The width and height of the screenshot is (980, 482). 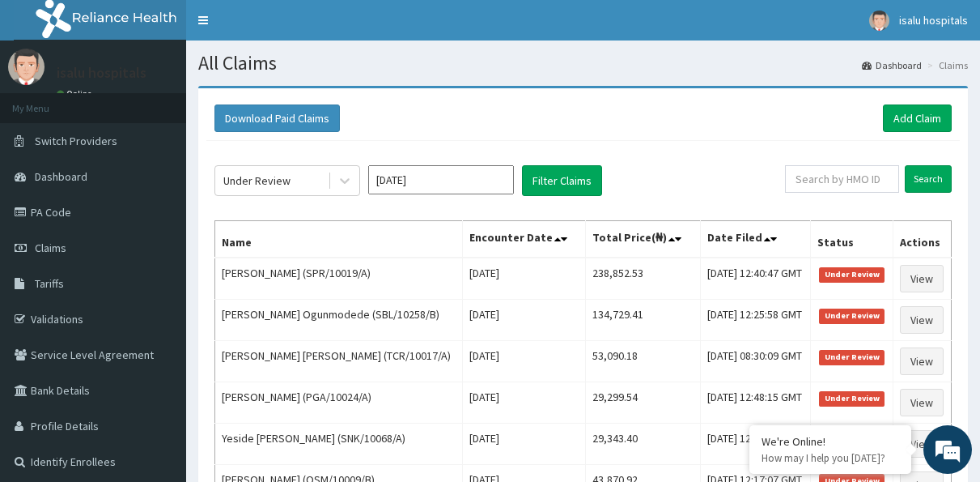 What do you see at coordinates (644, 402) in the screenshot?
I see `td: 29,299.54` at bounding box center [644, 402].